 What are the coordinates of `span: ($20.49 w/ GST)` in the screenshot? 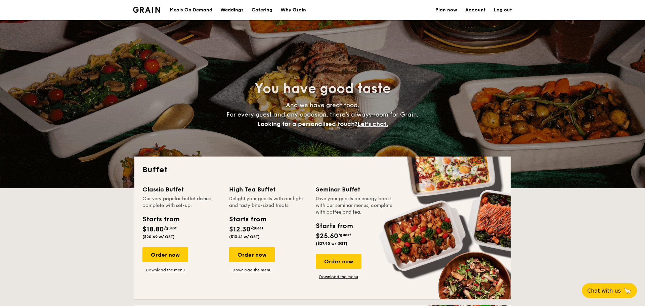 It's located at (159, 237).